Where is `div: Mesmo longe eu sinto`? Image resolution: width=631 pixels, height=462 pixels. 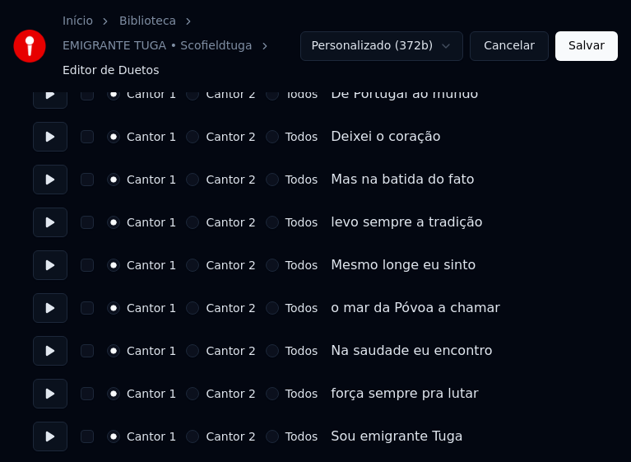 div: Mesmo longe eu sinto is located at coordinates (403, 265).